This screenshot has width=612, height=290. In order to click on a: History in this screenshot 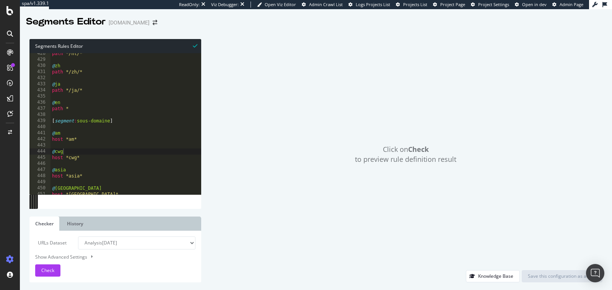, I will do `click(75, 223)`.